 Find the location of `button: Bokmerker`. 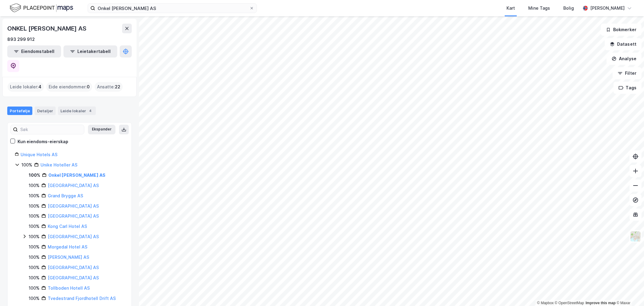

button: Bokmerker is located at coordinates (621, 30).